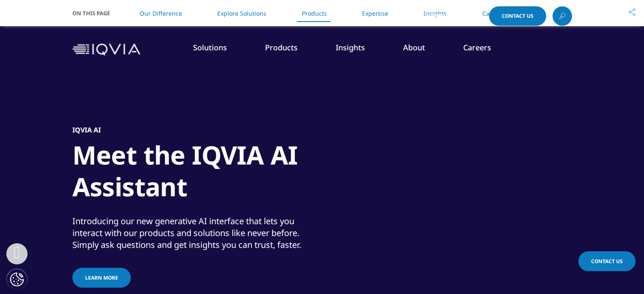  Describe the element at coordinates (17, 279) in the screenshot. I see `button: Cookies Settings` at that location.